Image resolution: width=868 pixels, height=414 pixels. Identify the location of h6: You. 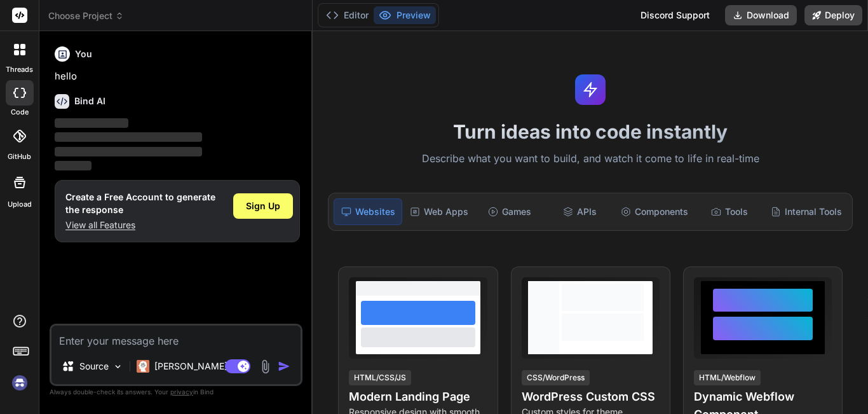
(83, 54).